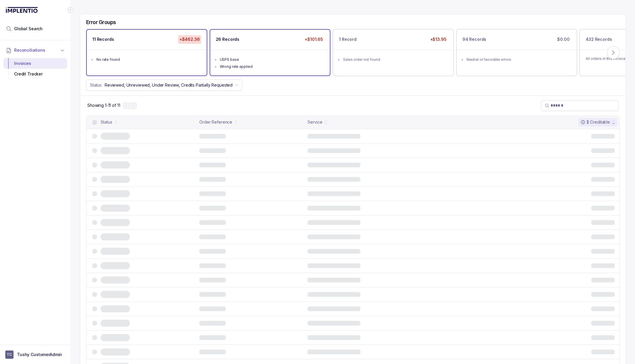 Image resolution: width=635 pixels, height=364 pixels. What do you see at coordinates (149, 59) in the screenshot?
I see `div: No rate found` at bounding box center [149, 59].